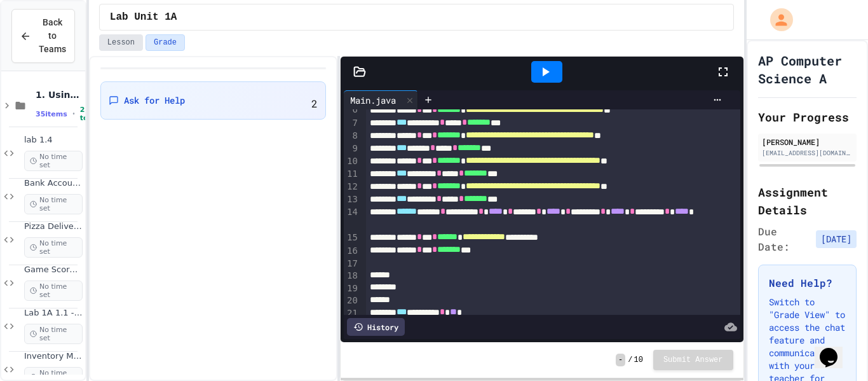 The width and height of the screenshot is (868, 381). Describe the element at coordinates (352, 123) in the screenshot. I see `div: 7` at that location.